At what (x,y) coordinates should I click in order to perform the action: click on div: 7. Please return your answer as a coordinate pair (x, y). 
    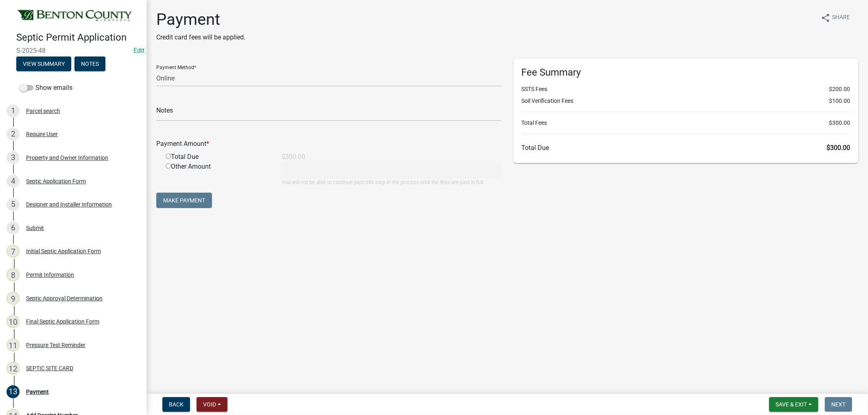
    Looking at the image, I should click on (13, 252).